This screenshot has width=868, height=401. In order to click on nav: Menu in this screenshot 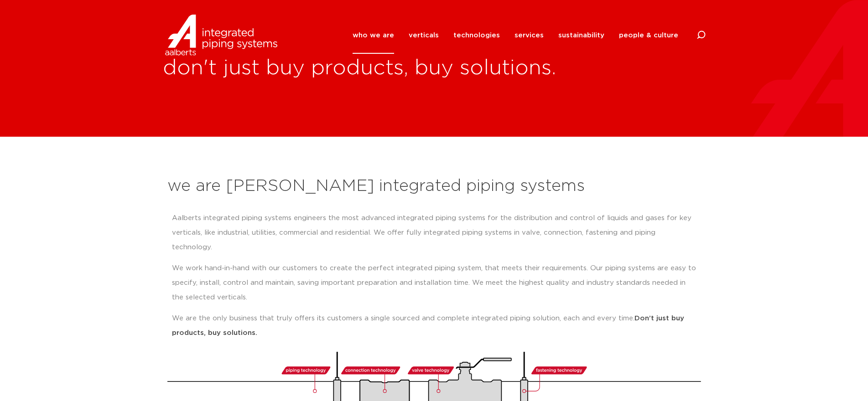, I will do `click(515, 35)`.